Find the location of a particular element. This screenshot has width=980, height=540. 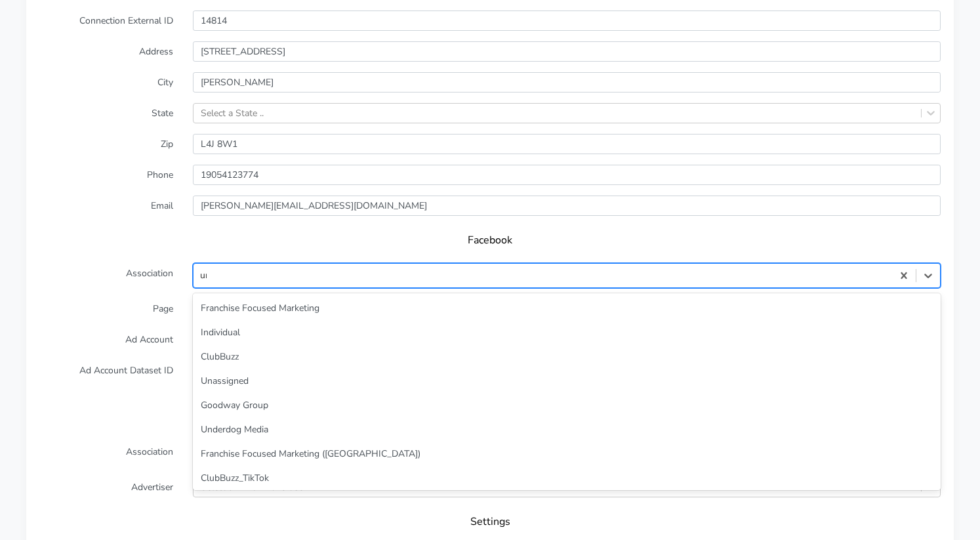

label: Zip is located at coordinates (106, 144).